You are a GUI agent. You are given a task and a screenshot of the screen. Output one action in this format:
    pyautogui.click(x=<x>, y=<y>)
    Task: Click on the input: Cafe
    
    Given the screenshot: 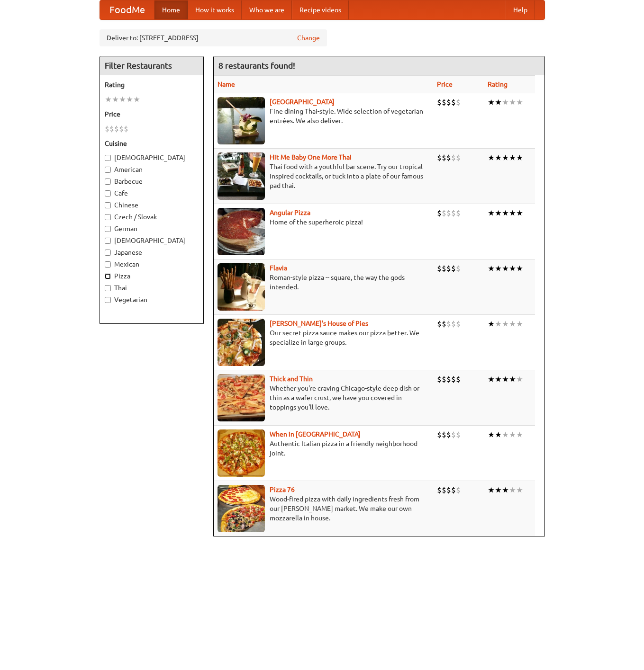 What is the action you would take?
    pyautogui.click(x=108, y=193)
    